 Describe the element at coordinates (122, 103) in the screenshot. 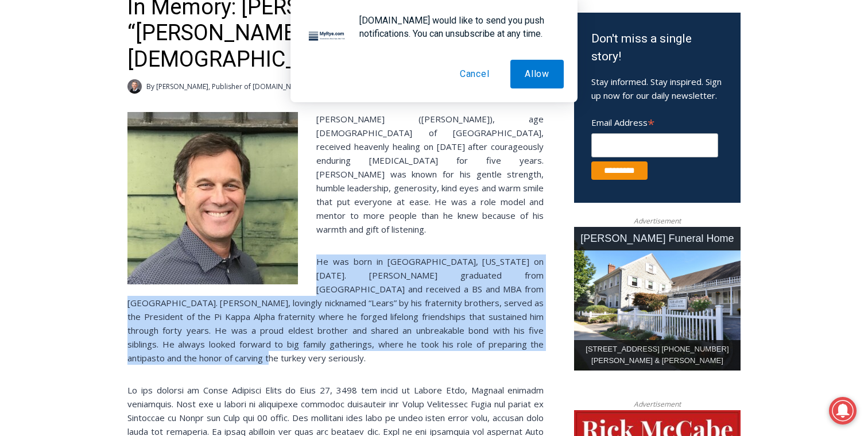

I see `div: 1` at that location.